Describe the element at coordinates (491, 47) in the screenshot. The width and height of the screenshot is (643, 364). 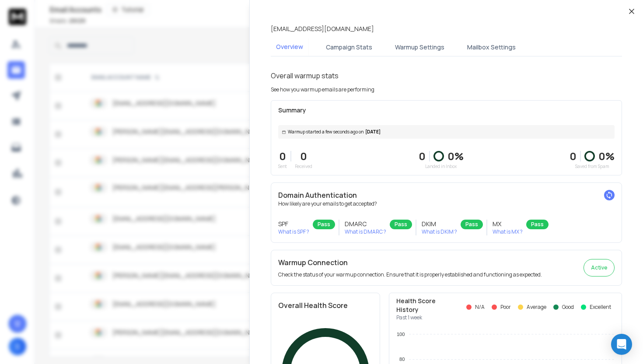
I see `button: Mailbox Settings` at that location.